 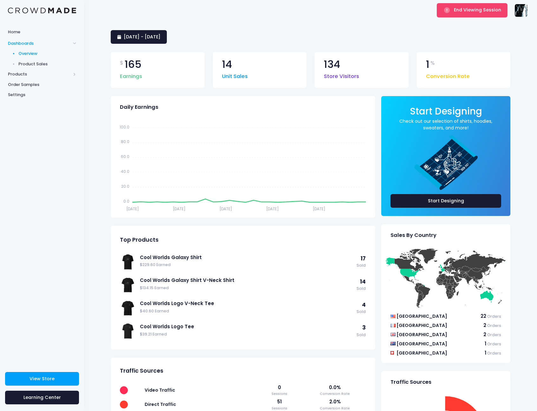 I want to click on span: Products, so click(x=39, y=74).